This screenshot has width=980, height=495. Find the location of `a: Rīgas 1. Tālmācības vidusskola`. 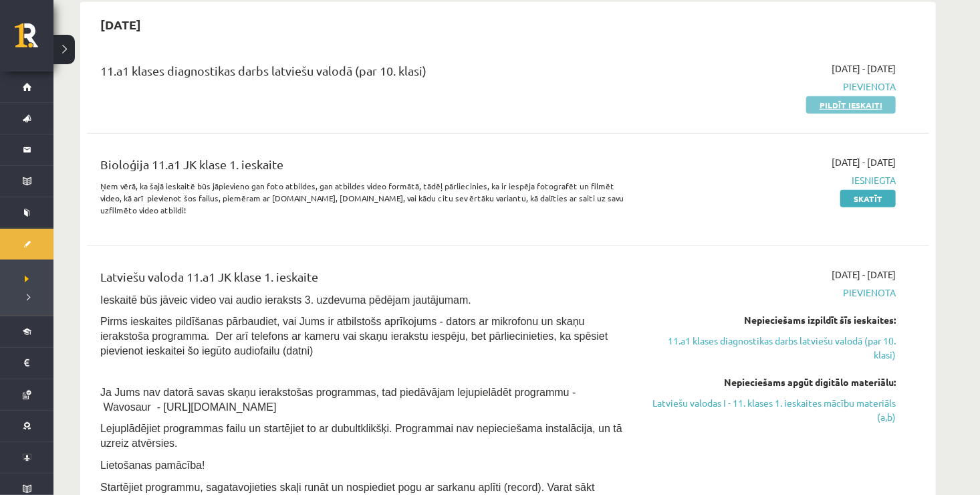

a: Rīgas 1. Tālmācības vidusskola is located at coordinates (34, 40).